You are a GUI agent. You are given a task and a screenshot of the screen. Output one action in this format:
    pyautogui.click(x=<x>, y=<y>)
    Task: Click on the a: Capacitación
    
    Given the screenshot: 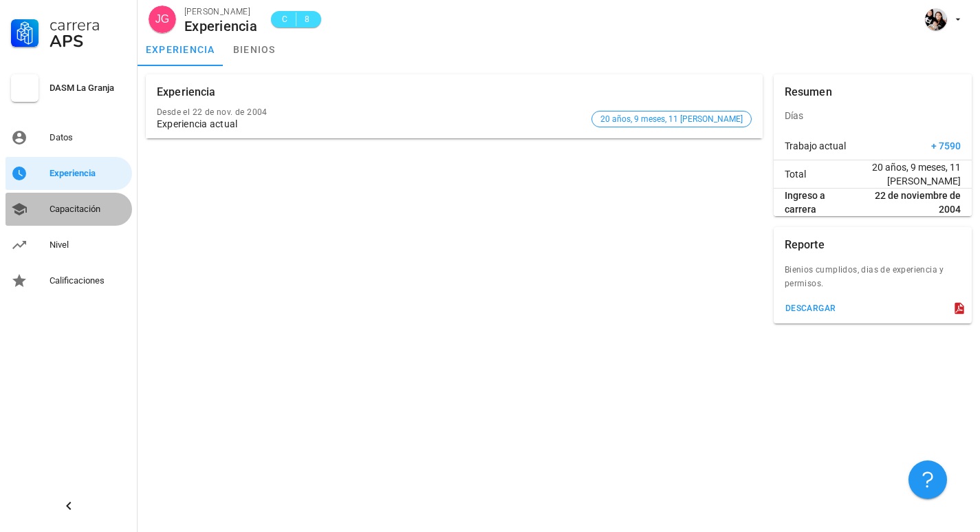 What is the action you would take?
    pyautogui.click(x=69, y=209)
    